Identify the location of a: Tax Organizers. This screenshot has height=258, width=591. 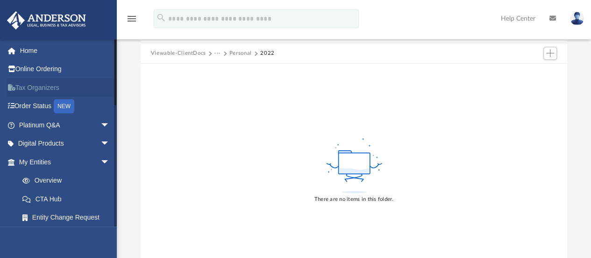
(65, 87).